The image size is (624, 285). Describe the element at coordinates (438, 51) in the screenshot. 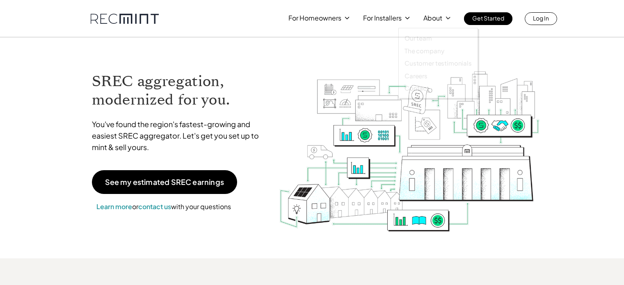

I see `a: The company` at that location.